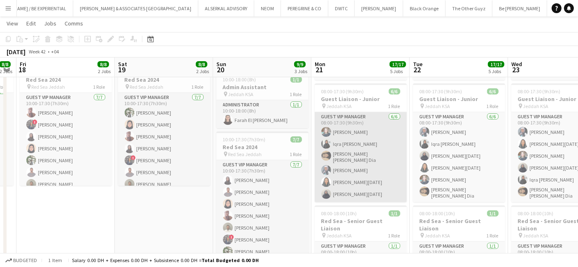 The image size is (578, 267). Describe the element at coordinates (165, 260) in the screenshot. I see `div: Salary 0.00 DH + Expenses 0.00 DH + Subsistence 0.00 DH =` at that location.